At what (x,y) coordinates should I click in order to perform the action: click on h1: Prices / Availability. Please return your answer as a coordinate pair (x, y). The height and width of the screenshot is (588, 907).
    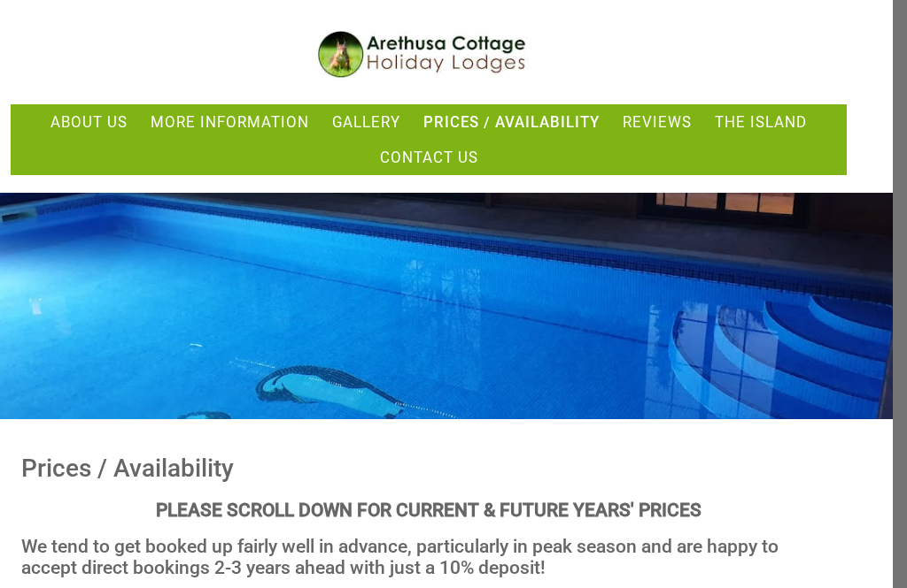
    Looking at the image, I should click on (429, 468).